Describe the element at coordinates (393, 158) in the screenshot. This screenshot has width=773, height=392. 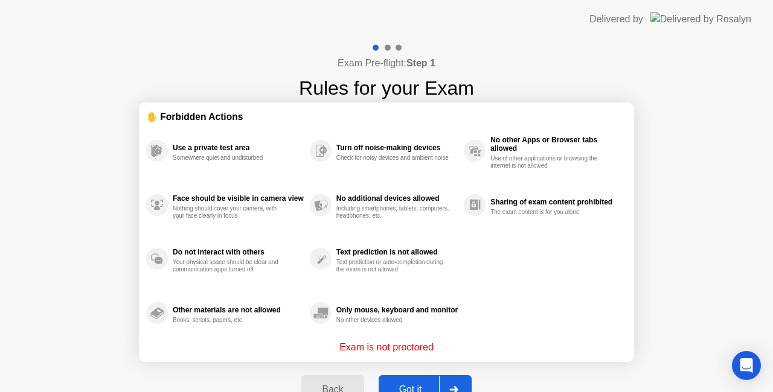
I see `div: Check for noisy devices and ambient noise` at that location.